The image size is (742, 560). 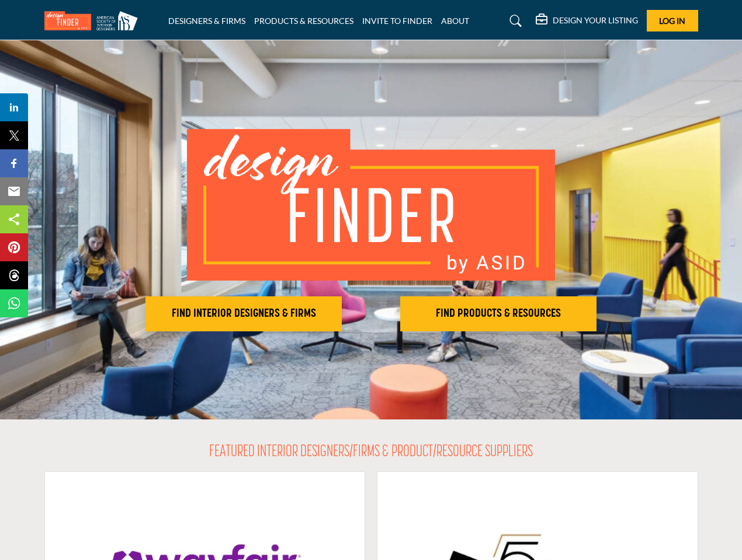 What do you see at coordinates (94, 20) in the screenshot?
I see `img: Site Logo` at bounding box center [94, 20].